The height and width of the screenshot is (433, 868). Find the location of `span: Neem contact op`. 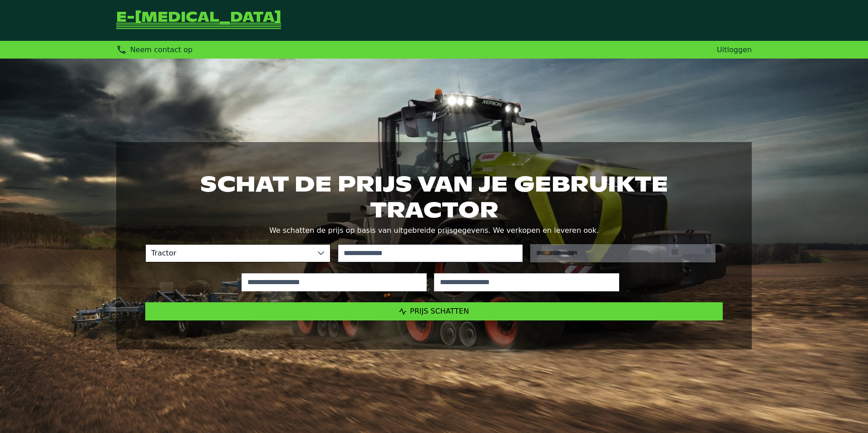

span: Neem contact op is located at coordinates (161, 49).